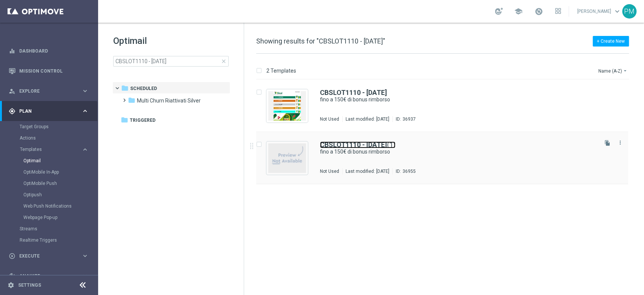 The width and height of the screenshot is (644, 295). What do you see at coordinates (60, 183) in the screenshot?
I see `div: OptiMobile Push` at bounding box center [60, 183].